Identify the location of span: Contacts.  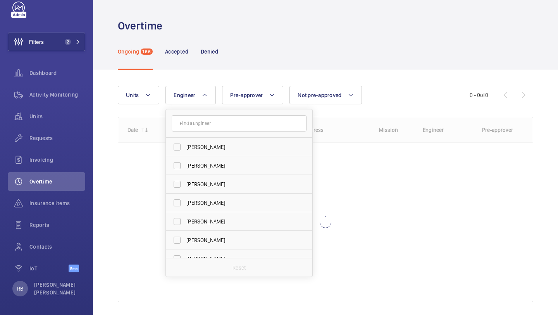
(57, 246).